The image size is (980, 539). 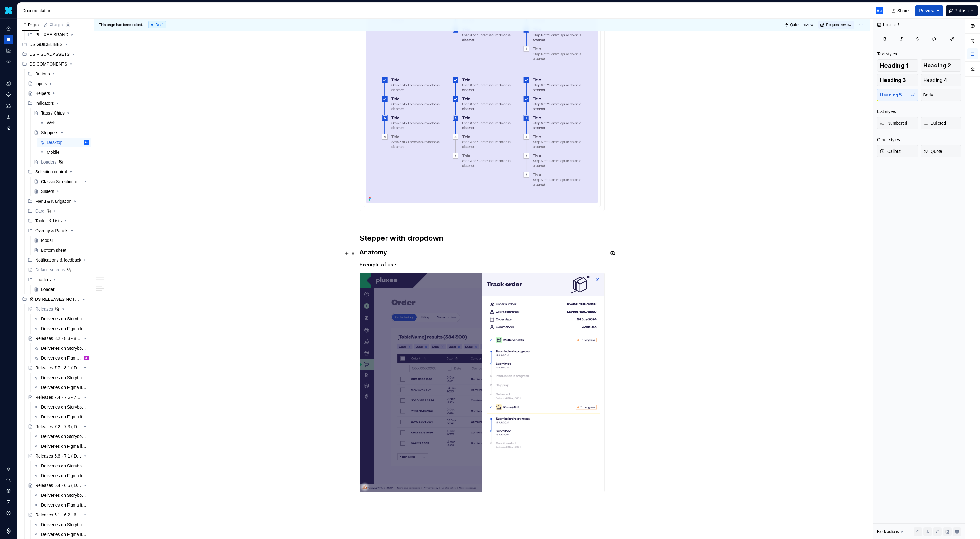 I want to click on h5: Exemple of use, so click(x=482, y=265).